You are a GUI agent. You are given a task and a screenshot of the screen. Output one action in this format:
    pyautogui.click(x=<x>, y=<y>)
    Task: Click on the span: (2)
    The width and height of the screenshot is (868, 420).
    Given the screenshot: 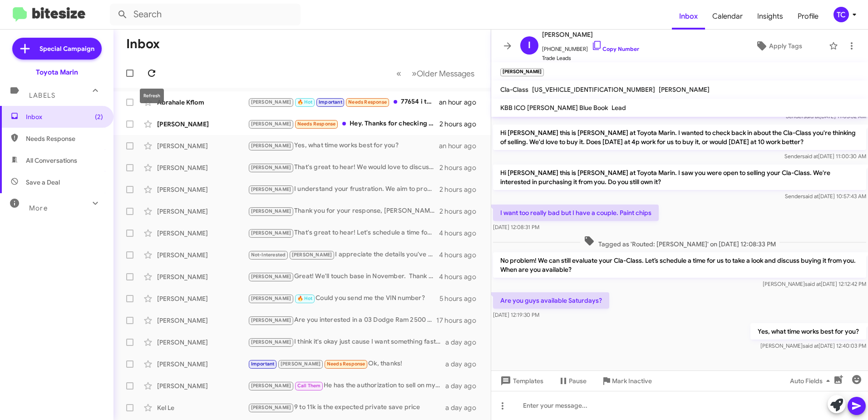 What is the action you would take?
    pyautogui.click(x=99, y=116)
    